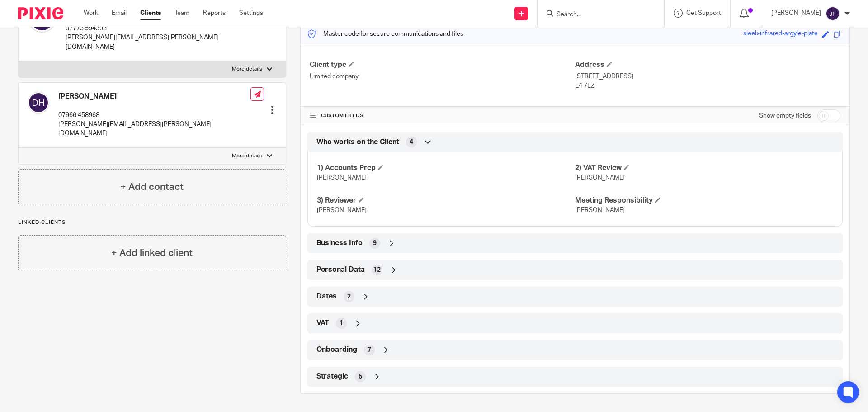 The image size is (868, 412). What do you see at coordinates (341, 324) in the screenshot?
I see `span: 1` at bounding box center [341, 324].